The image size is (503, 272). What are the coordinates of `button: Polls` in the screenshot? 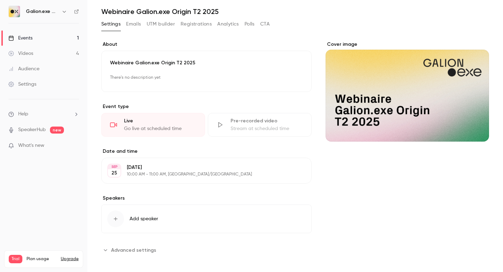 It's located at (249, 24).